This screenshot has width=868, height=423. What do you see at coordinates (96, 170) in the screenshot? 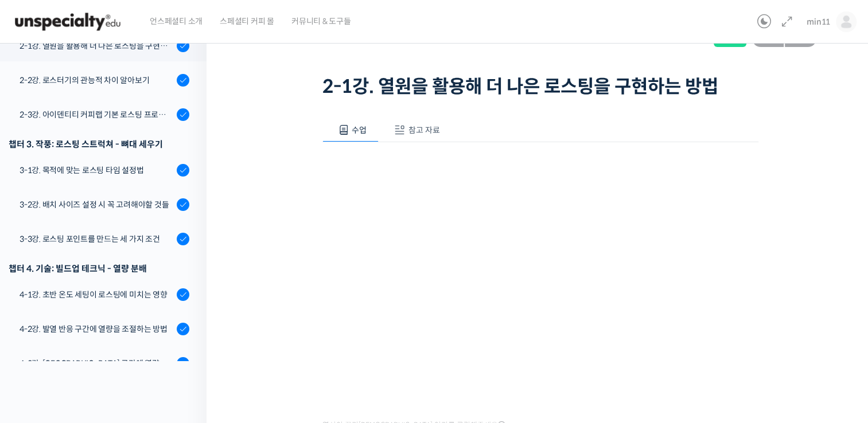
I see `div: 3-1강. 목적에 맞는 로스팅 타임 설정법` at bounding box center [96, 170].